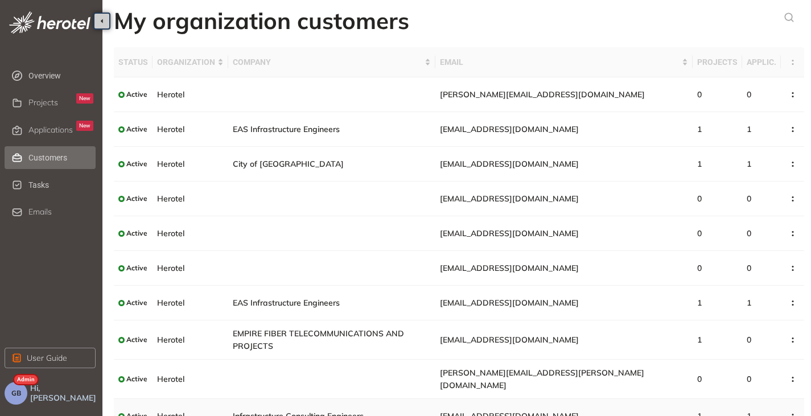 This screenshot has width=811, height=416. I want to click on span: company, so click(327, 62).